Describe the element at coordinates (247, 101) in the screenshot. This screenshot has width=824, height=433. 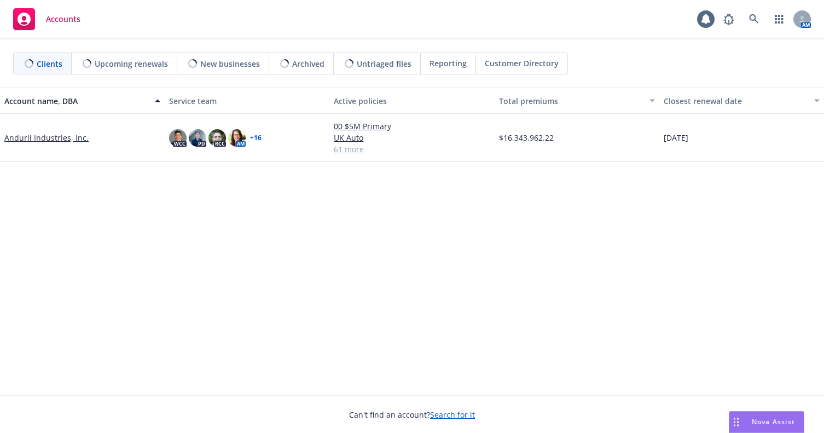
I see `div: Service team` at that location.